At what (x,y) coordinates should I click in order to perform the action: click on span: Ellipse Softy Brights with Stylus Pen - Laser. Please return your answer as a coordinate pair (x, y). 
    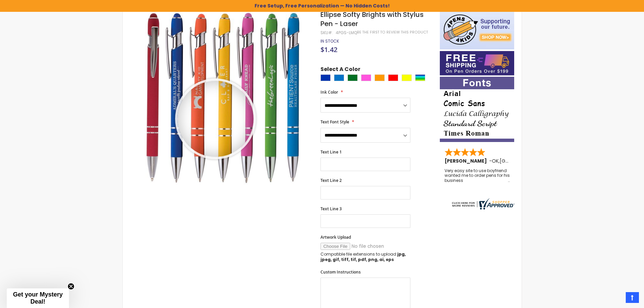
    Looking at the image, I should click on (372, 19).